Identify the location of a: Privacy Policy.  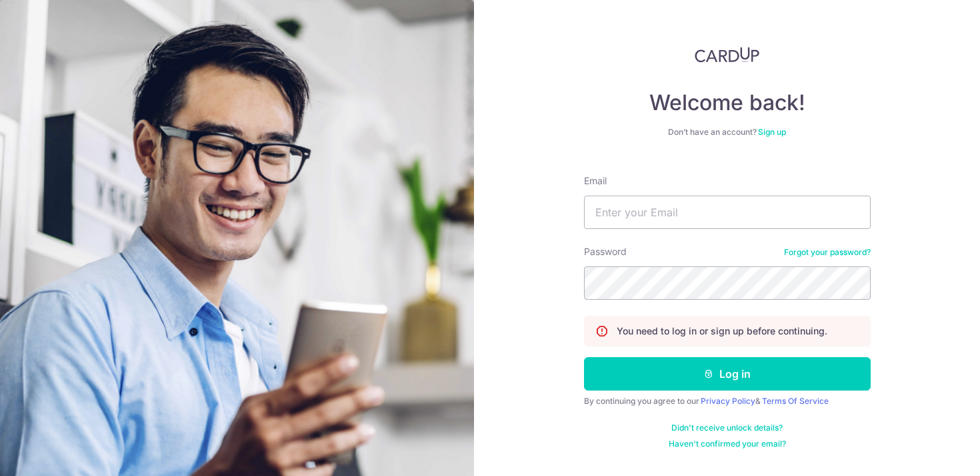
(728, 400).